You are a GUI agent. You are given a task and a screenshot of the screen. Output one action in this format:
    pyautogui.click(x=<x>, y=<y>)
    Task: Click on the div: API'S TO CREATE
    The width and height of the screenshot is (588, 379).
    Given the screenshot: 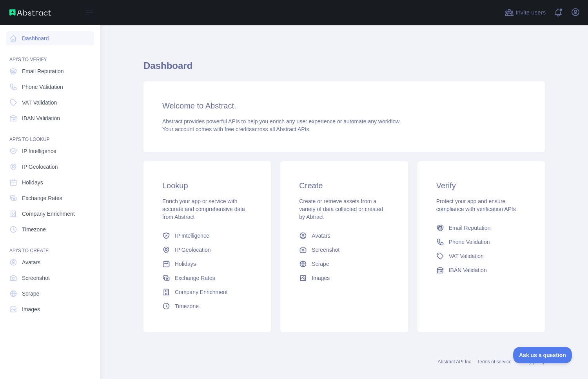 What is the action you would take?
    pyautogui.click(x=50, y=246)
    